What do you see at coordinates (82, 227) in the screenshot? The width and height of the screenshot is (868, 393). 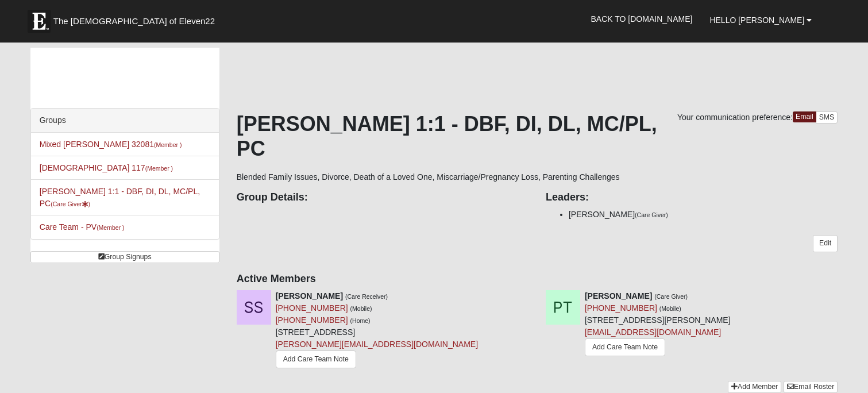 I see `a: Care Team - PV(Member )` at bounding box center [82, 227].